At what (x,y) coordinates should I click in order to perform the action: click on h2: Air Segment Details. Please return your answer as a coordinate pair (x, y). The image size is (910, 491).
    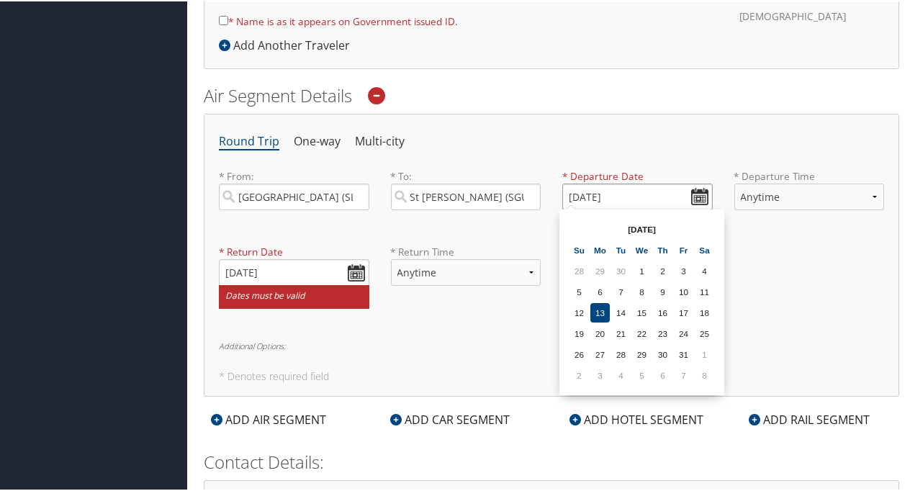
    Looking at the image, I should click on (551, 94).